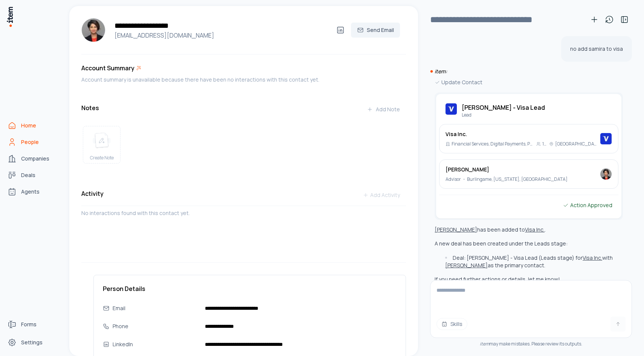  Describe the element at coordinates (30, 142) in the screenshot. I see `span: People` at that location.